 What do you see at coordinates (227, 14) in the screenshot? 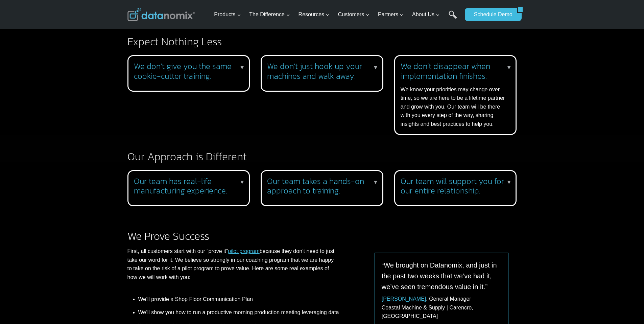
I see `span: Products` at bounding box center [227, 14].